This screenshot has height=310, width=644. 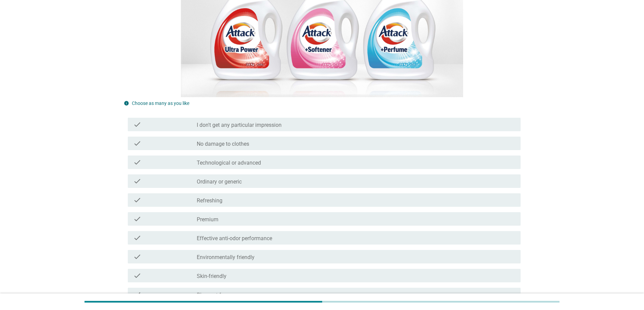 I want to click on label: Effective anti-odor performance, so click(x=234, y=239).